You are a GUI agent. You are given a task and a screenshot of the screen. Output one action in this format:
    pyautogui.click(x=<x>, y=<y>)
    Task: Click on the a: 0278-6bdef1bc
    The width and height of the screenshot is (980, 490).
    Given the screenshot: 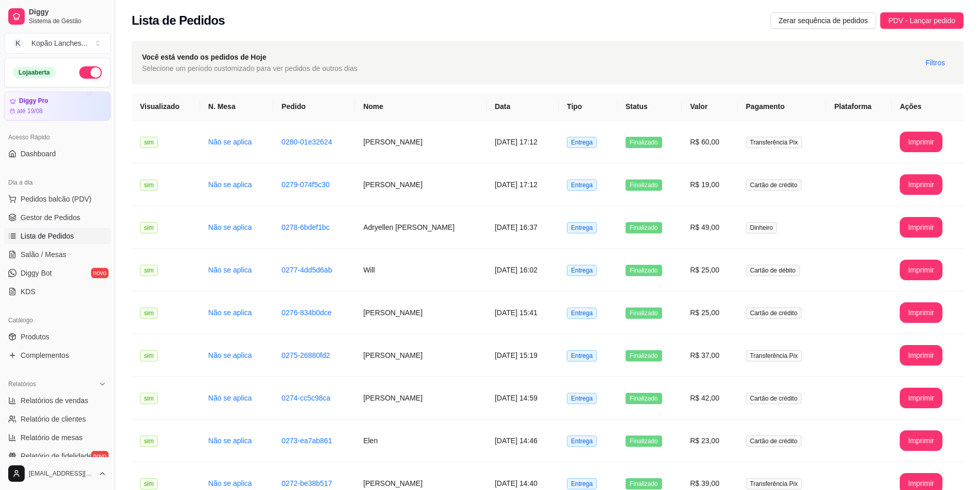 What is the action you would take?
    pyautogui.click(x=305, y=228)
    